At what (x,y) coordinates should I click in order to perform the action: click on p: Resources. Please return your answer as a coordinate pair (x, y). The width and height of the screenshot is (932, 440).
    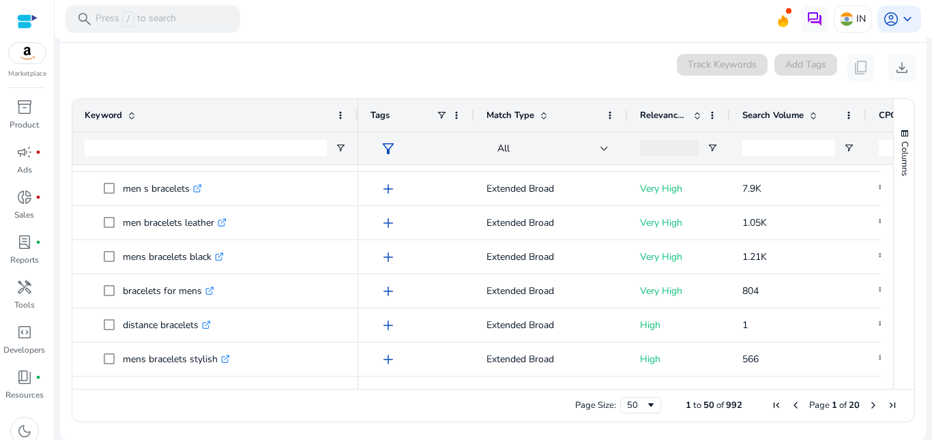
    Looking at the image, I should click on (25, 395).